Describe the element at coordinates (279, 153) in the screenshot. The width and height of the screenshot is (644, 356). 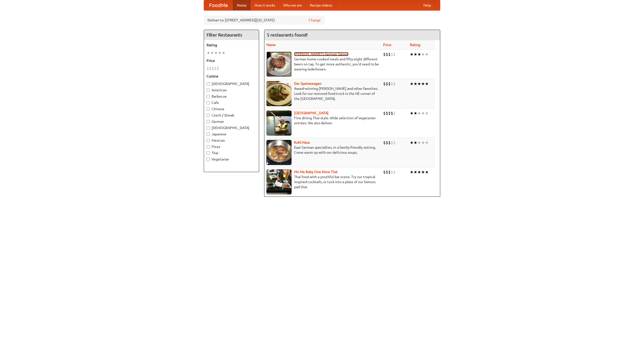
I see `img: kohlhaus.jpg` at that location.